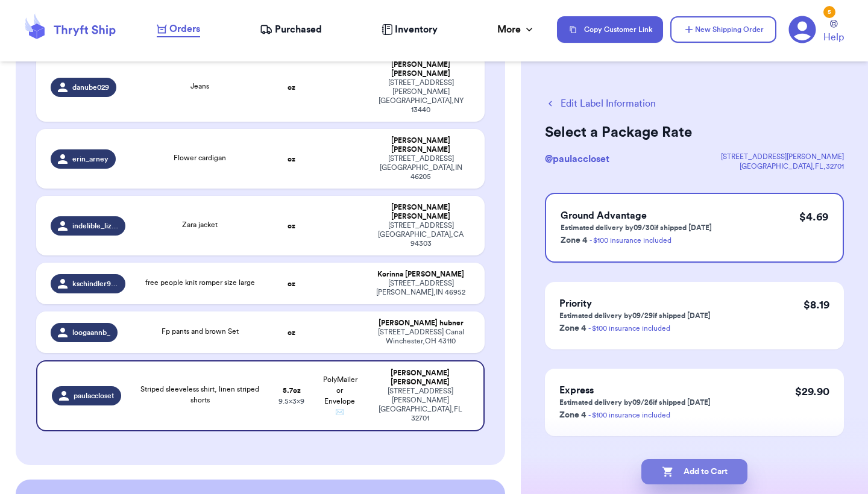 This screenshot has height=494, width=868. I want to click on p: $ 8.19, so click(816, 305).